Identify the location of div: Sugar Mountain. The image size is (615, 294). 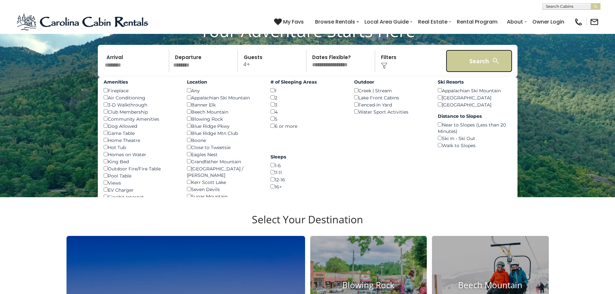
(224, 196).